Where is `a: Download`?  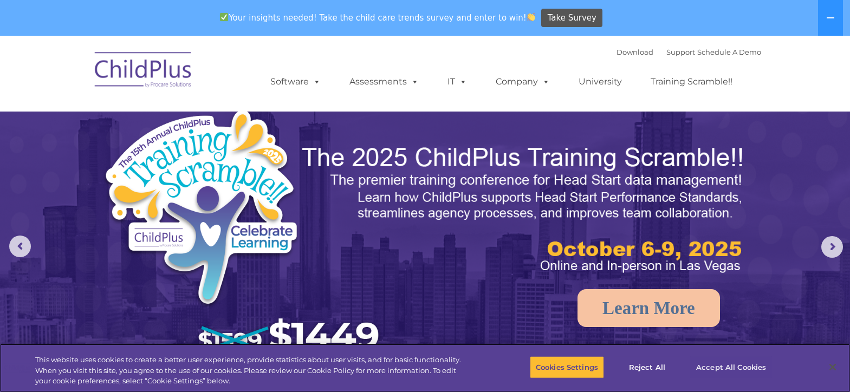
a: Download is located at coordinates (635, 52).